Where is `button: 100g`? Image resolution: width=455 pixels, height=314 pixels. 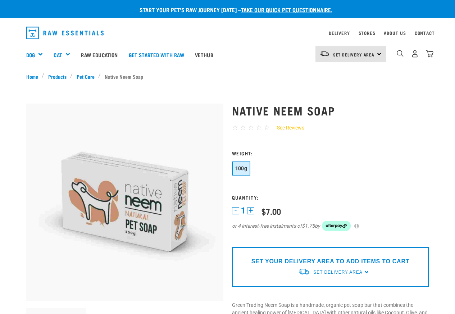
button: 100g is located at coordinates (241, 168).